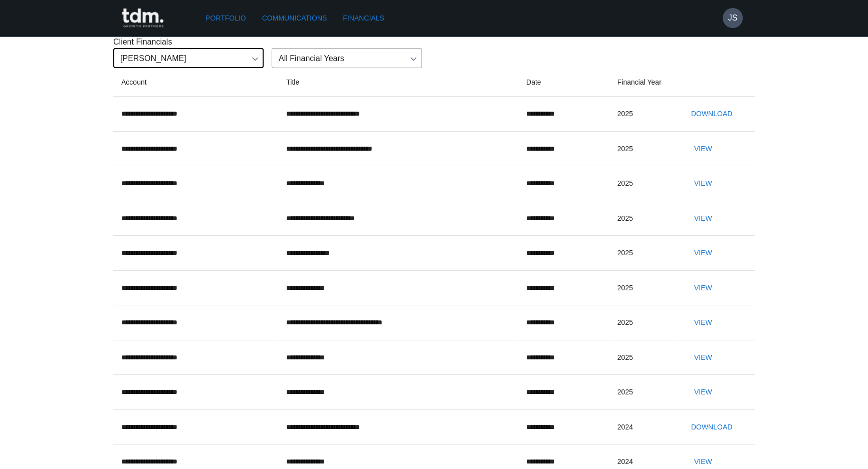 This screenshot has height=469, width=868. Describe the element at coordinates (398, 82) in the screenshot. I see `th: Title` at that location.